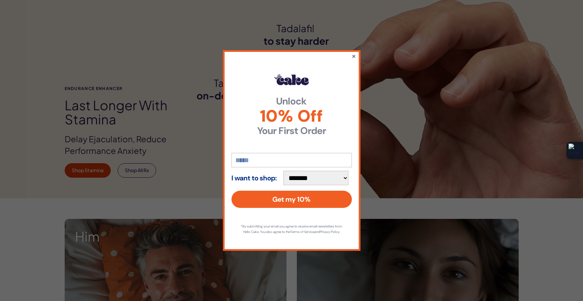 Image resolution: width=583 pixels, height=301 pixels. Describe the element at coordinates (292, 80) in the screenshot. I see `img: Hello Cake` at that location.